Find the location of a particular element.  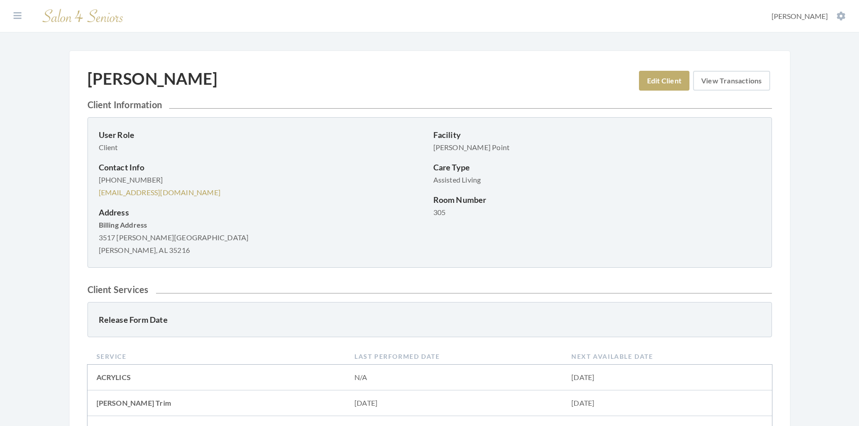

p: Facility is located at coordinates (597, 135).